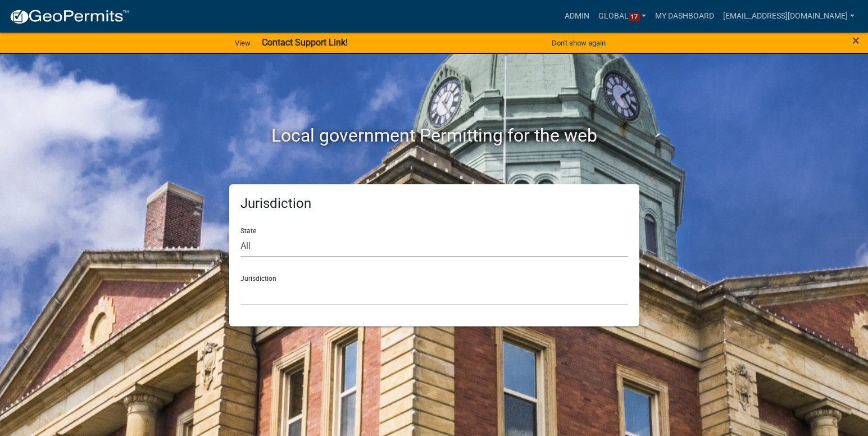  What do you see at coordinates (242, 43) in the screenshot?
I see `a: View` at bounding box center [242, 43].